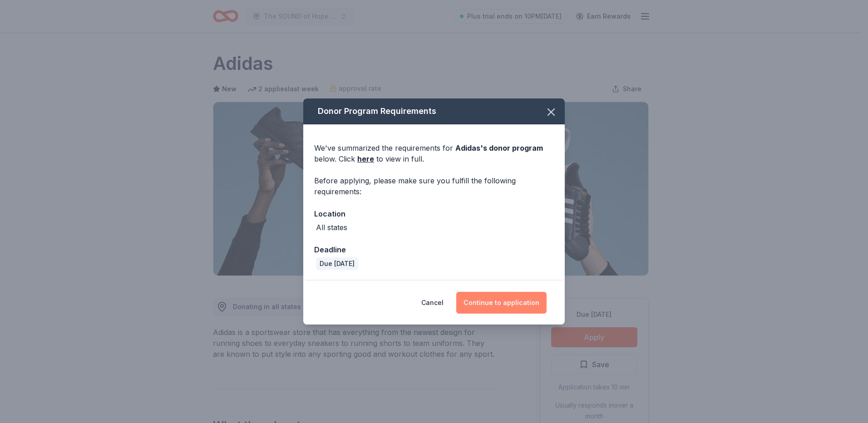 This screenshot has width=868, height=423. I want to click on div: Location, so click(434, 214).